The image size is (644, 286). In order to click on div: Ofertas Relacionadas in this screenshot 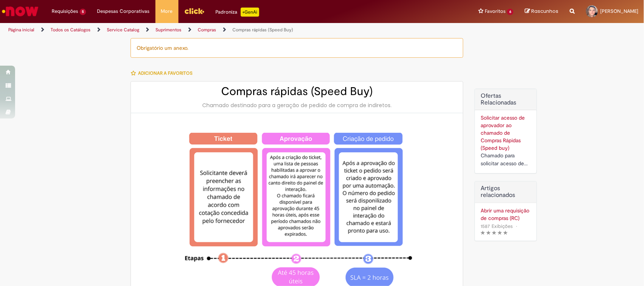, I will do `click(505, 131)`.